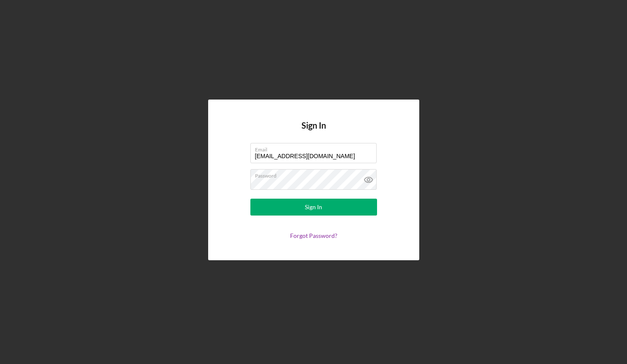  What do you see at coordinates (314, 207) in the screenshot?
I see `button: Sign In` at bounding box center [314, 207].